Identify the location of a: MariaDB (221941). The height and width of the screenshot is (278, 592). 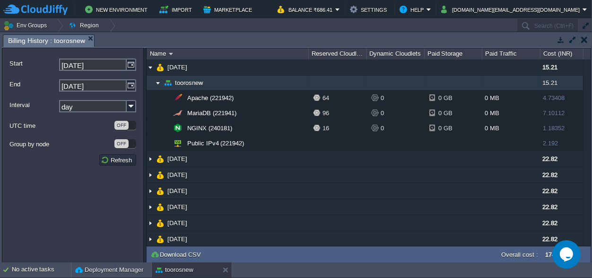
(212, 113).